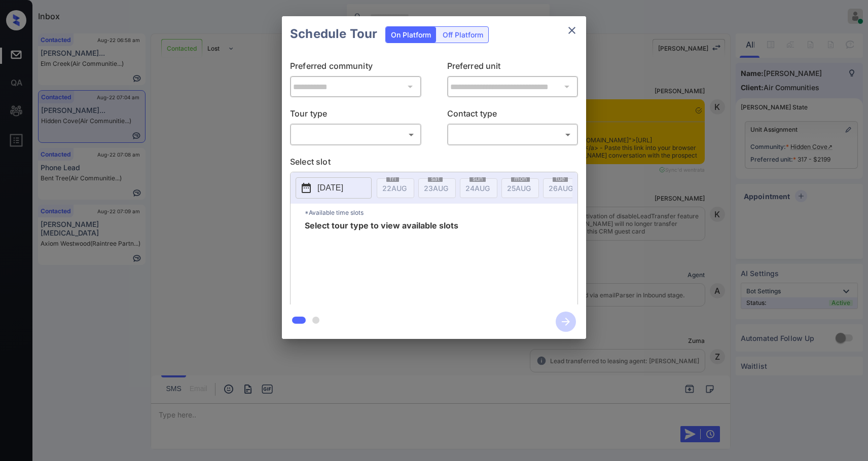 Image resolution: width=868 pixels, height=461 pixels. Describe the element at coordinates (381, 262) in the screenshot. I see `span: Select tour type to view available slots` at that location.